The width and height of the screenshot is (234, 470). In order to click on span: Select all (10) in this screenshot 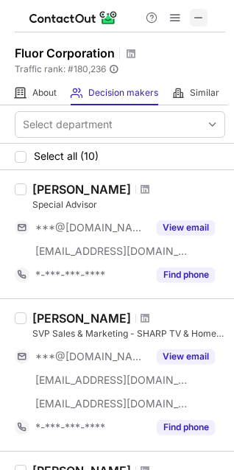, I will do `click(66, 156)`.